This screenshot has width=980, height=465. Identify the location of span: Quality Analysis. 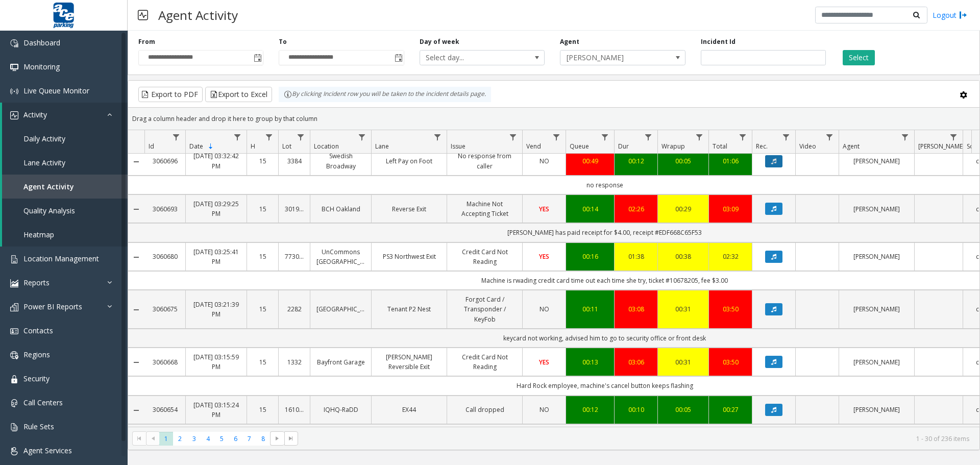
(49, 211).